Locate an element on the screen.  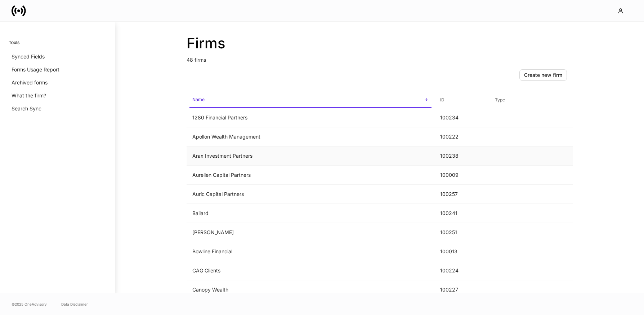
td: 100009 is located at coordinates (462, 175).